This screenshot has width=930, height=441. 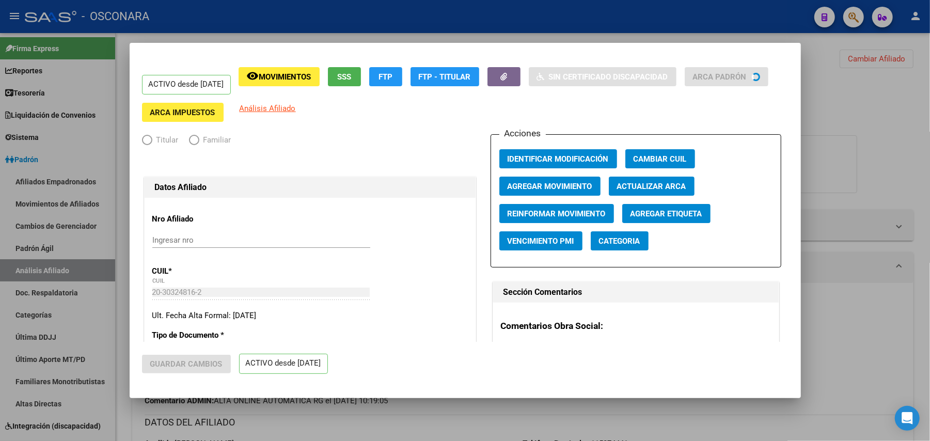 What do you see at coordinates (186, 364) in the screenshot?
I see `span: Guardar Cambios` at bounding box center [186, 364].